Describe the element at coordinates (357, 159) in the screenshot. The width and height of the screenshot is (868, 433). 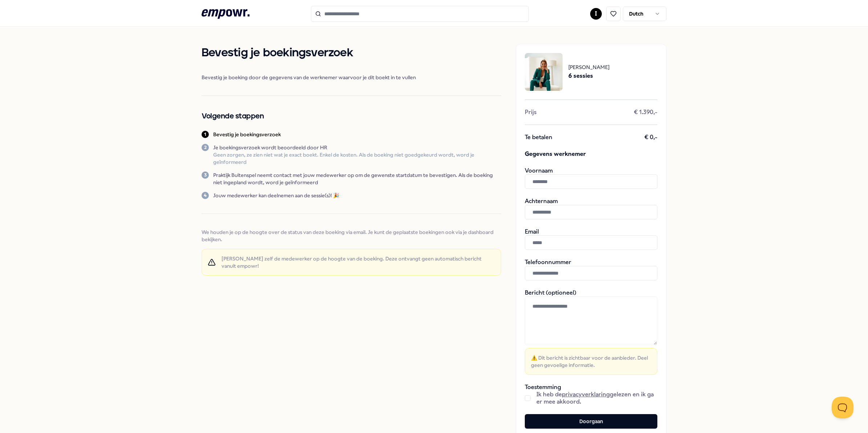
I see `p: Geen zorgen, ze zien niet wat je exact boekt. Enkel de kosten. Als de boeking niet goedgekeurd wo...` at that location.